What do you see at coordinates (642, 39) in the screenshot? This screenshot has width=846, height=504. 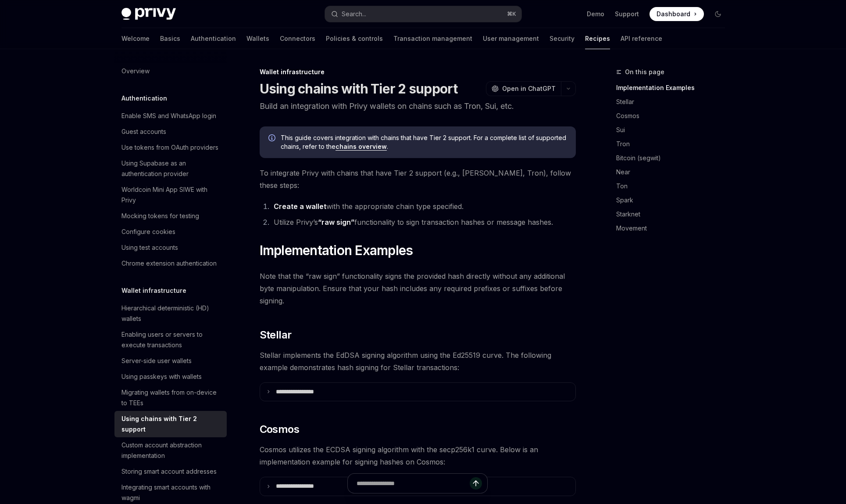 I see `a: API reference` at bounding box center [642, 39].